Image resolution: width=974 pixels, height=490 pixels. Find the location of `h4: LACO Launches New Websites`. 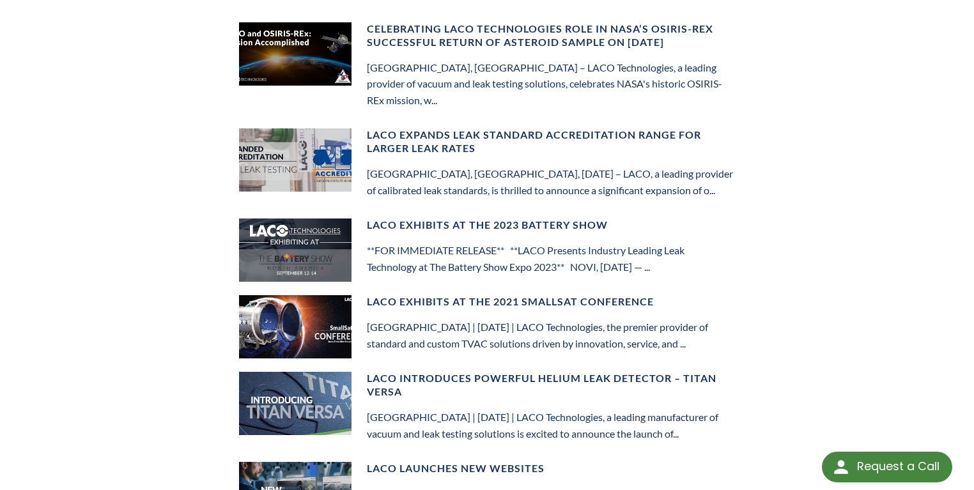

h4: LACO Launches New Websites is located at coordinates (551, 468).